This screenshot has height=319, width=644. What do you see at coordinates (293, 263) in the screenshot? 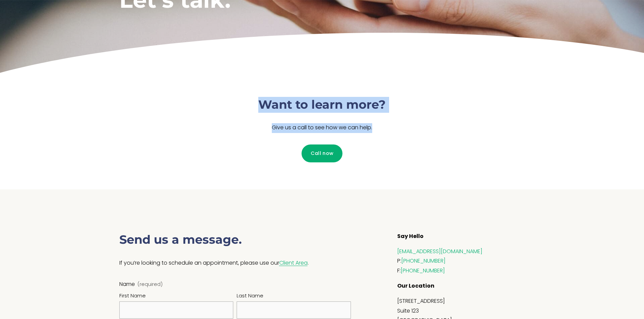
I see `a: Client Area` at bounding box center [293, 263].